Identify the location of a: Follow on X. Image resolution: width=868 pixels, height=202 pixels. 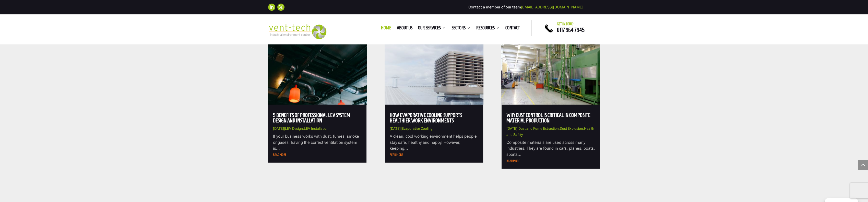
(281, 7).